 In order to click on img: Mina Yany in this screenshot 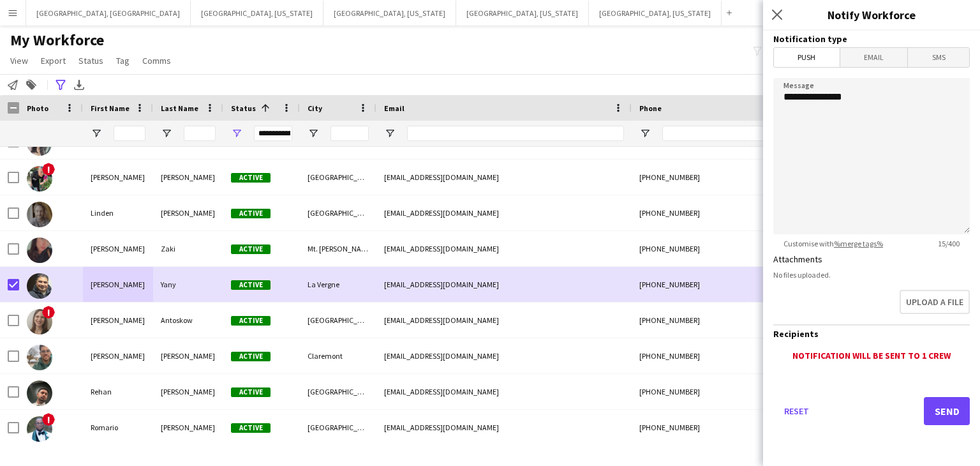, I will do `click(40, 286)`.